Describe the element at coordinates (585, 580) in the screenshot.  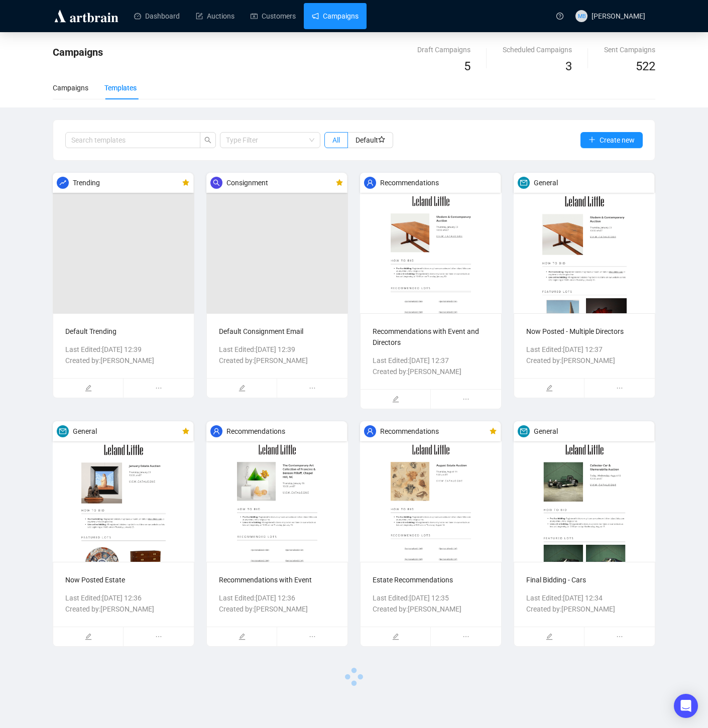
I see `p: Final Bidding - Cars` at that location.